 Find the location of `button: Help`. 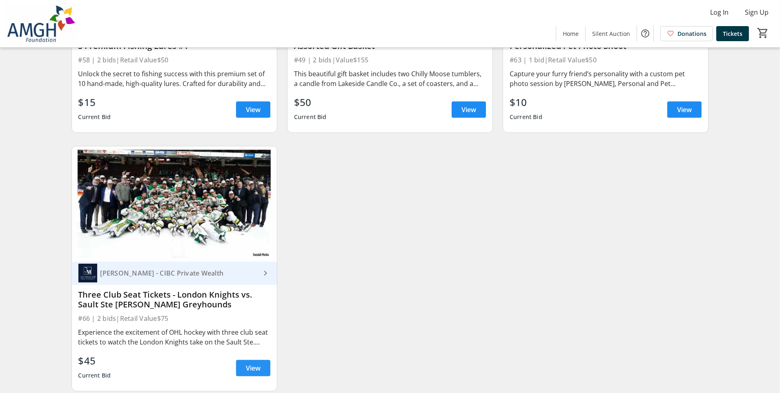

button: Help is located at coordinates (645, 33).